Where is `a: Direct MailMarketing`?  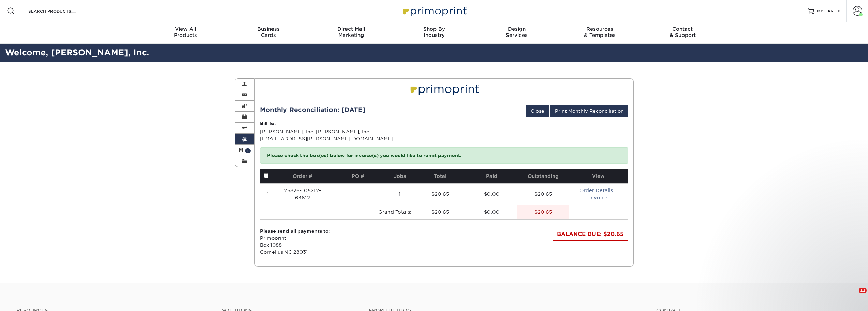
a: Direct MailMarketing is located at coordinates (351, 32).